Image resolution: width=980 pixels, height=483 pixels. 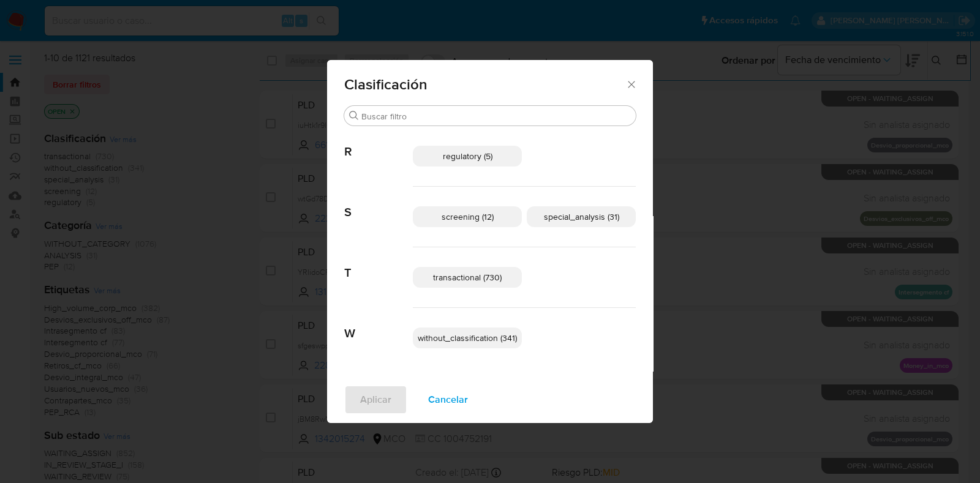 What do you see at coordinates (467, 156) in the screenshot?
I see `span: regulatory (5)` at bounding box center [467, 156].